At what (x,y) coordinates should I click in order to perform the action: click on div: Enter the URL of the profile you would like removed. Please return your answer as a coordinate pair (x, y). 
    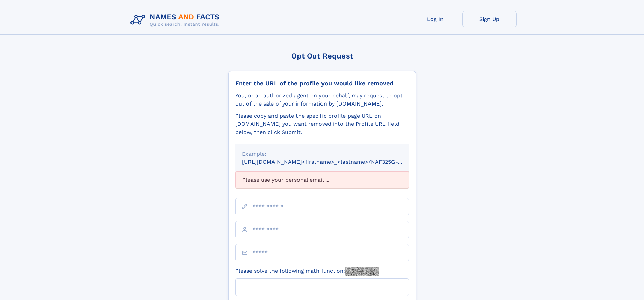
    Looking at the image, I should click on (322, 83).